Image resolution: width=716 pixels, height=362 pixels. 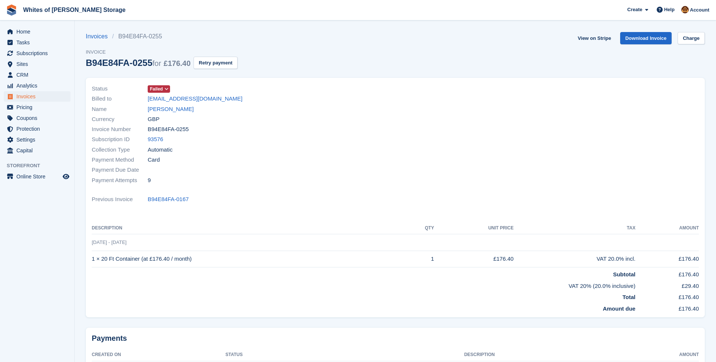 What do you see at coordinates (39, 86) in the screenshot?
I see `span: Analytics` at bounding box center [39, 86].